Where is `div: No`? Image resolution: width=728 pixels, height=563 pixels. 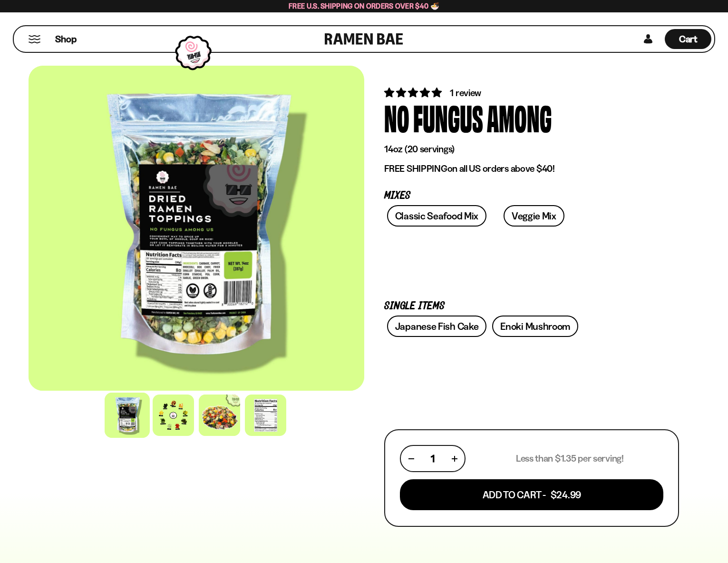
div: No is located at coordinates (396, 117).